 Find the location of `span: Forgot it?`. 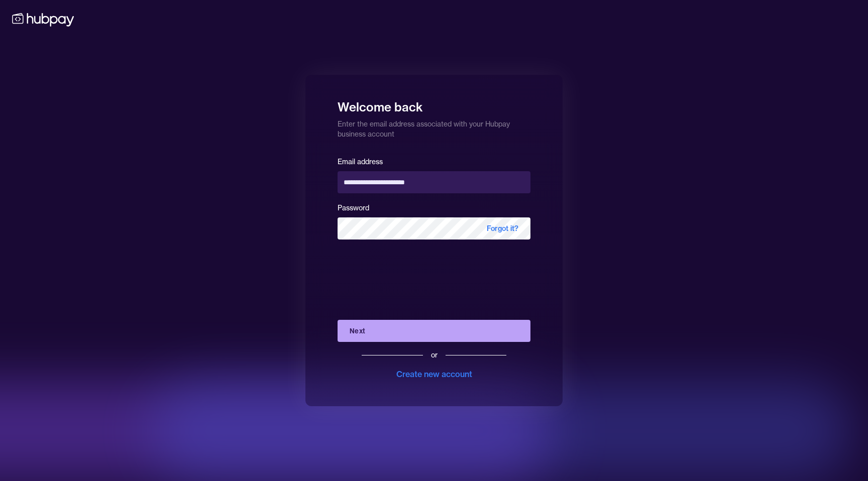

span: Forgot it? is located at coordinates (502, 229).